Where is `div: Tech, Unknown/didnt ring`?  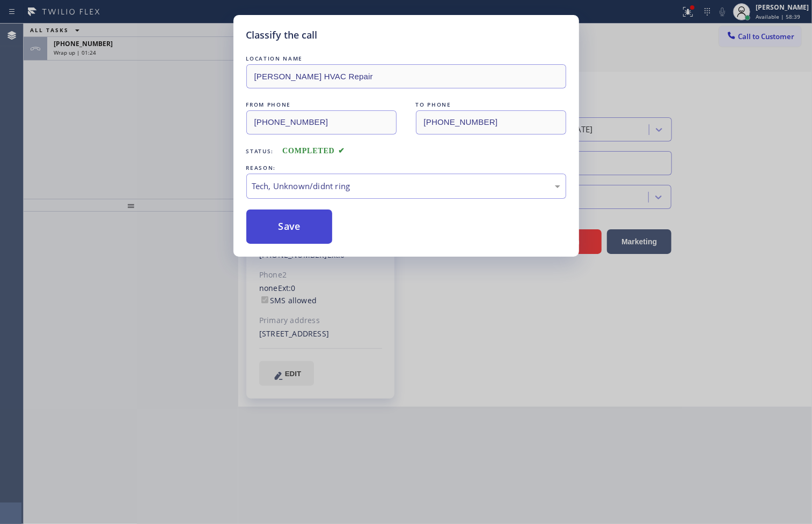 div: Tech, Unknown/didnt ring is located at coordinates (406, 186).